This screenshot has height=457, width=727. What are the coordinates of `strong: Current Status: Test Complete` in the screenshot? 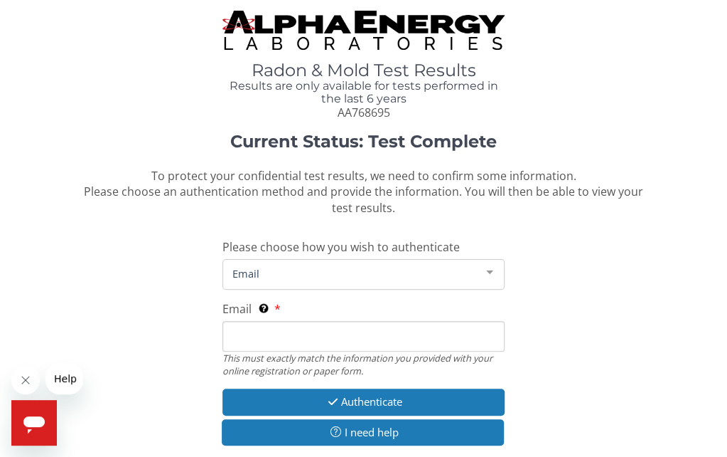 It's located at (363, 141).